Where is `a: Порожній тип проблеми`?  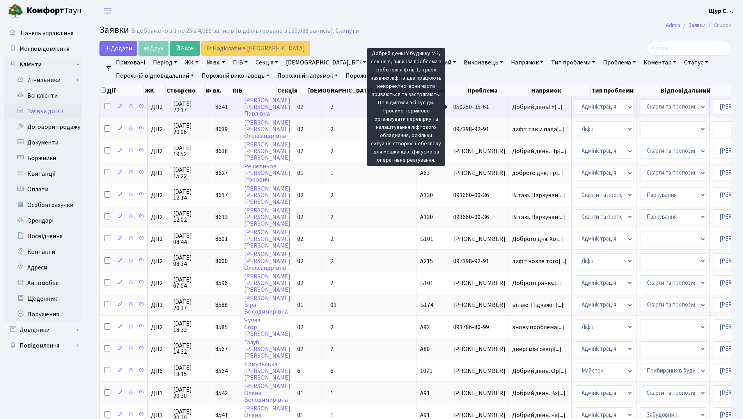
a: Порожній тип проблеми is located at coordinates (382, 76).